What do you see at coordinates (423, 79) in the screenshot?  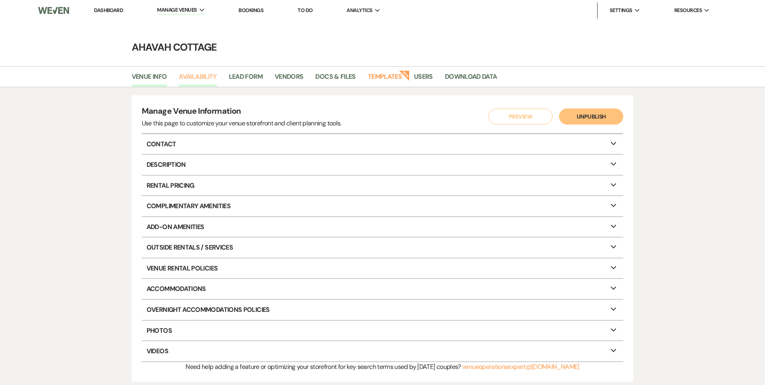 I see `a: Users` at bounding box center [423, 79].